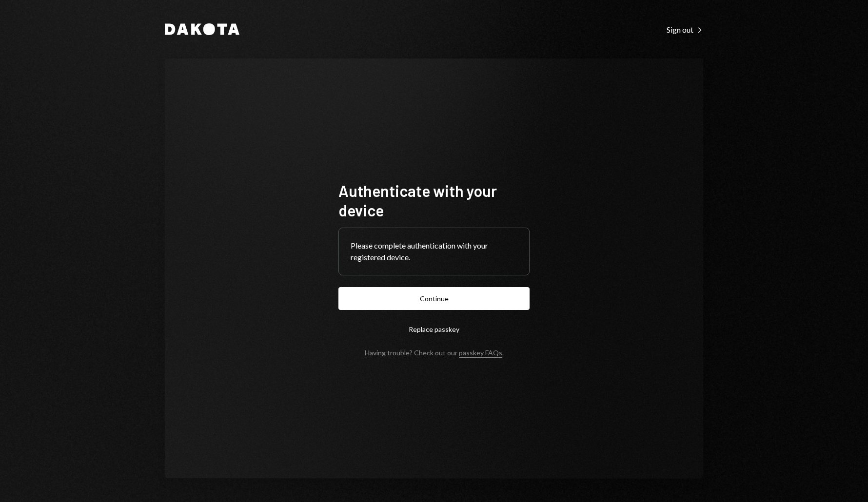 Image resolution: width=868 pixels, height=502 pixels. I want to click on a: Sign out, so click(685, 30).